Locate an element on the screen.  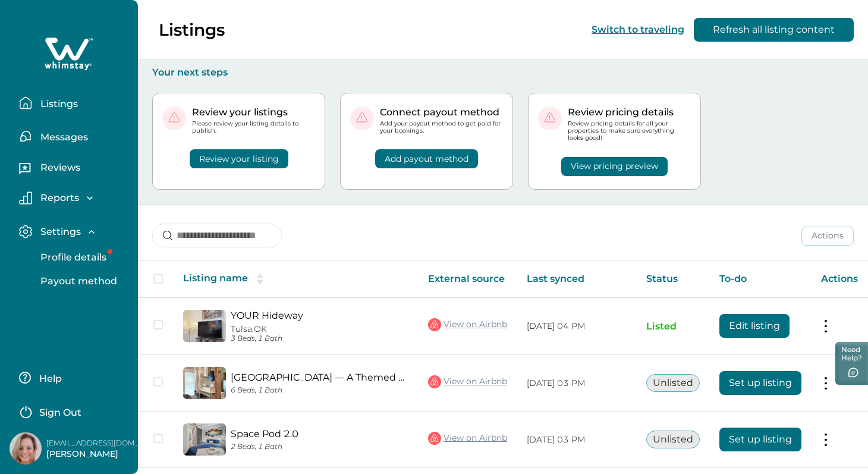
p: Connect payout method is located at coordinates (441, 112).